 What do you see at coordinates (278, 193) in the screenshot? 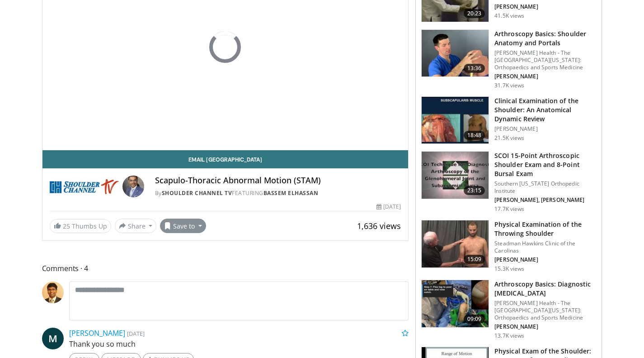
I see `div: By FEATURING` at bounding box center [278, 193].